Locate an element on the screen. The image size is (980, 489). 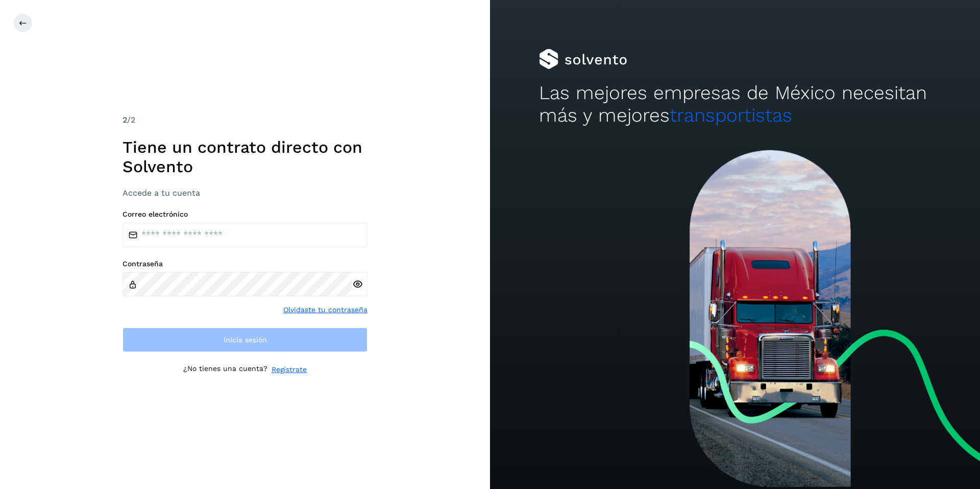
label: Correo electrónico is located at coordinates (245, 214).